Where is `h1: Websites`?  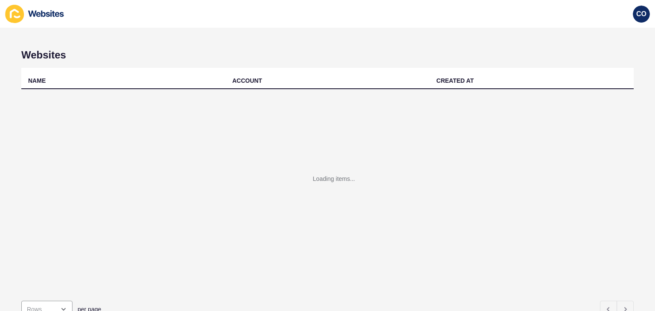 h1: Websites is located at coordinates (327, 55).